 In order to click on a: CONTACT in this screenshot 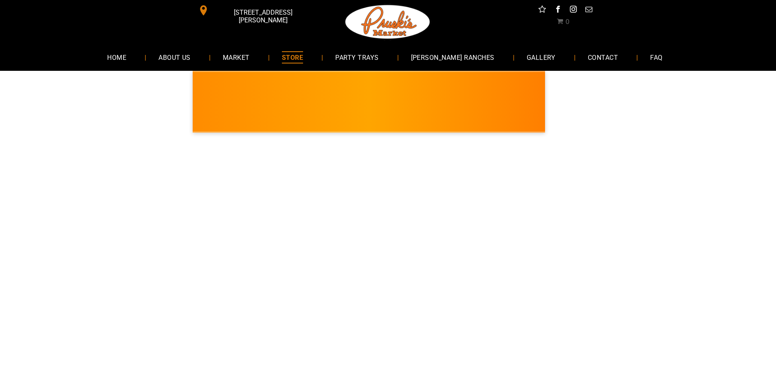, I will do `click(603, 57)`.